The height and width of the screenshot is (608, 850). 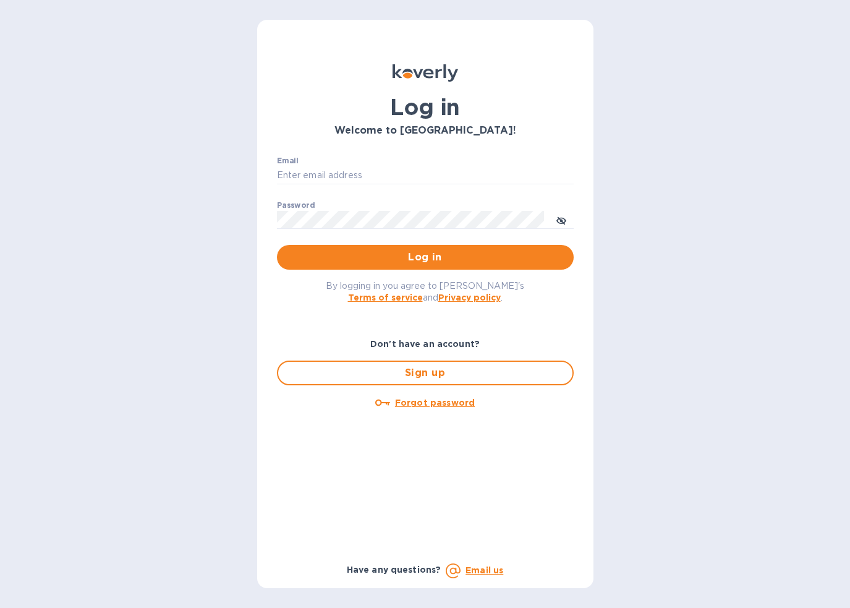 I want to click on button: toggle password visibility, so click(x=561, y=219).